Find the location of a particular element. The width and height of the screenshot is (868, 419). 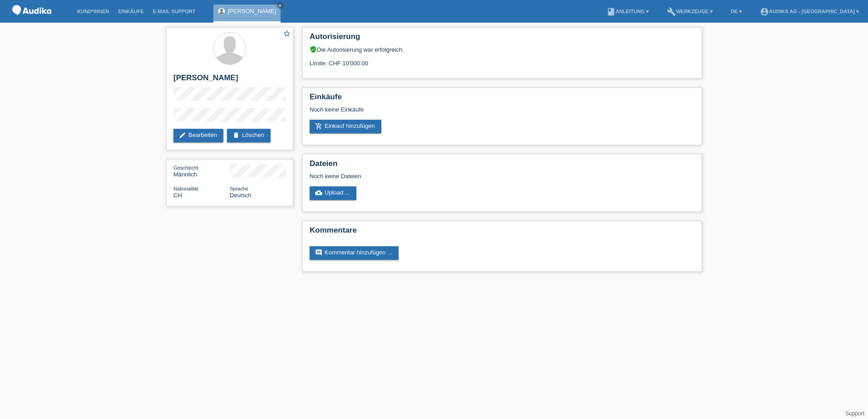

i: edit is located at coordinates (182, 136).